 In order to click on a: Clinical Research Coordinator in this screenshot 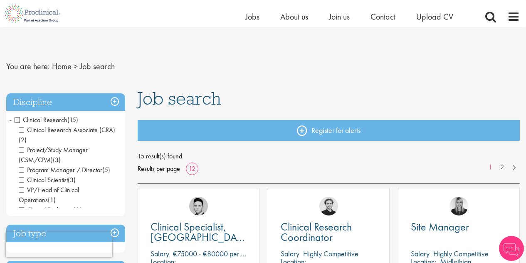, I will do `click(329, 232)`.